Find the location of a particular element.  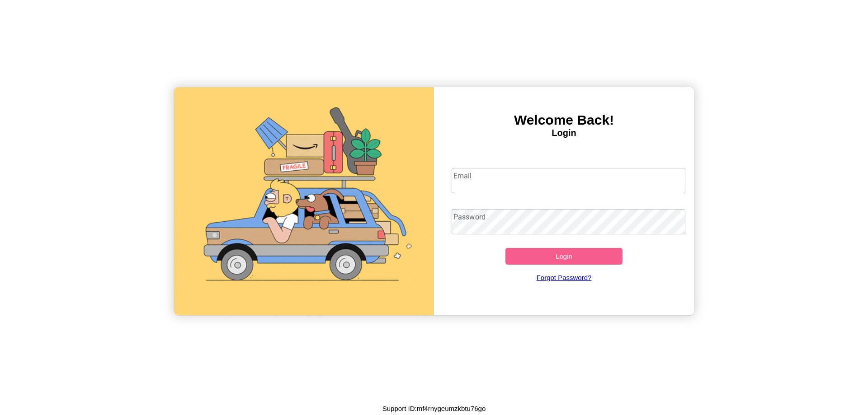

a: Forgot Password? is located at coordinates (564, 277).